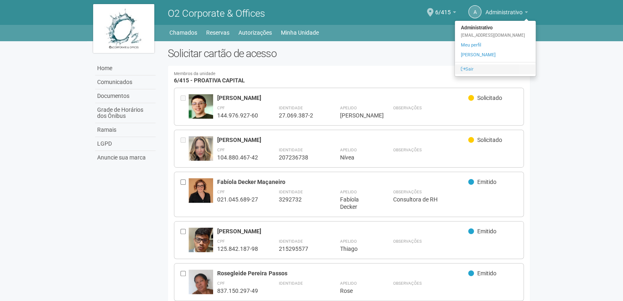  Describe the element at coordinates (125, 130) in the screenshot. I see `a: Ramais` at that location.